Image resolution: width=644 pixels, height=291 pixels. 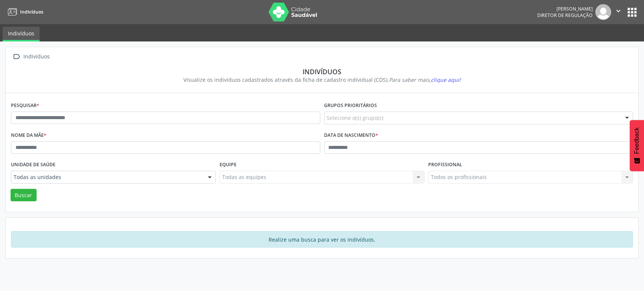 I want to click on div: Realize uma busca para ver os indivíduos., so click(x=322, y=240).